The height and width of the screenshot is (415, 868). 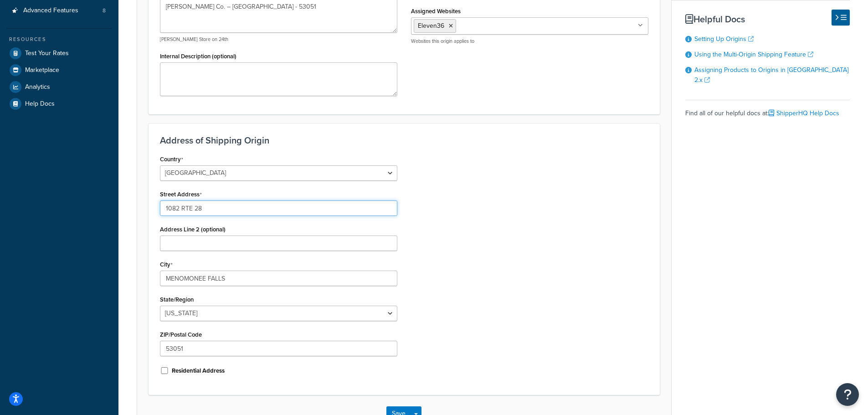 What do you see at coordinates (39, 104) in the screenshot?
I see `span: Help Docs` at bounding box center [39, 104].